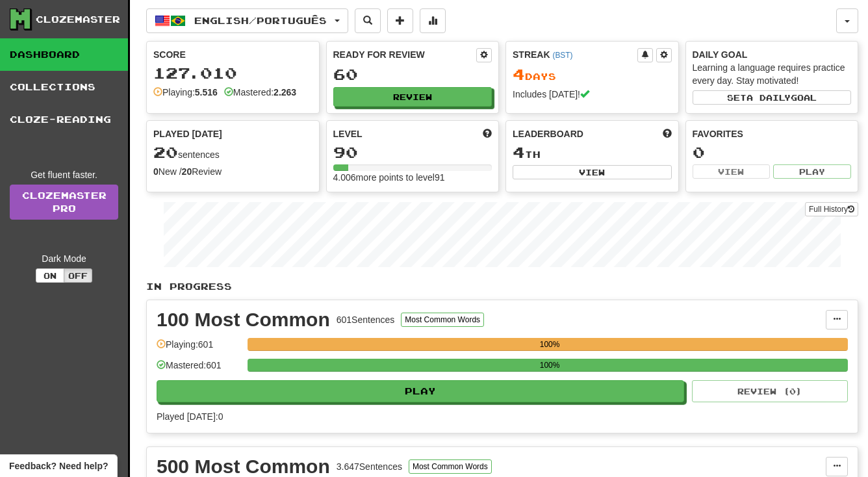 The height and width of the screenshot is (477, 868). Describe the element at coordinates (232, 54) in the screenshot. I see `div: Score` at that location.